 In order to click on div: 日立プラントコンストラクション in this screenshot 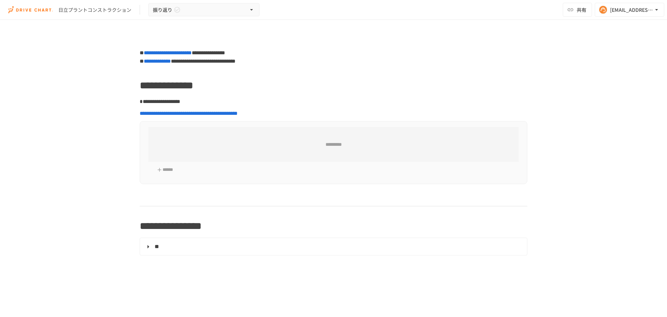, I will do `click(95, 10)`.